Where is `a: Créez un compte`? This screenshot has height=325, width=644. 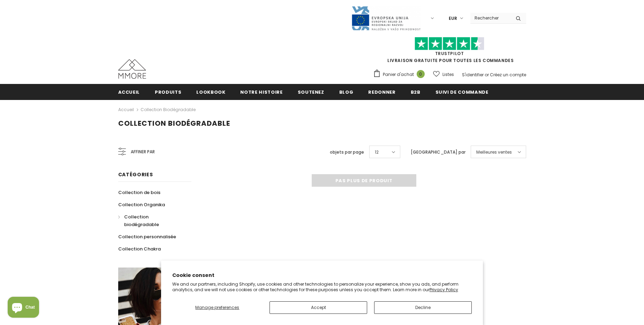 a: Créez un compte is located at coordinates (508, 74).